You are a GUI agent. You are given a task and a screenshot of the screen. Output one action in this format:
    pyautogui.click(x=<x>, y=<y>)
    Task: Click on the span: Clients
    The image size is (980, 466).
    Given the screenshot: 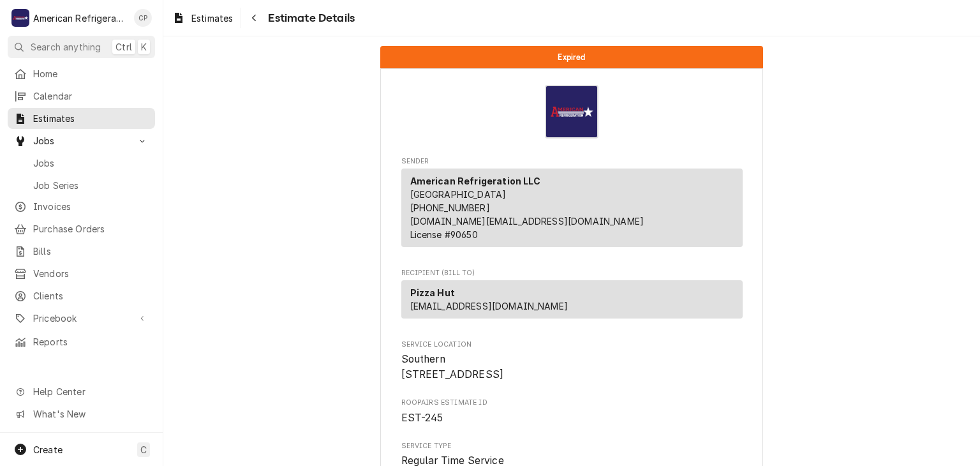 What is the action you would take?
    pyautogui.click(x=91, y=295)
    